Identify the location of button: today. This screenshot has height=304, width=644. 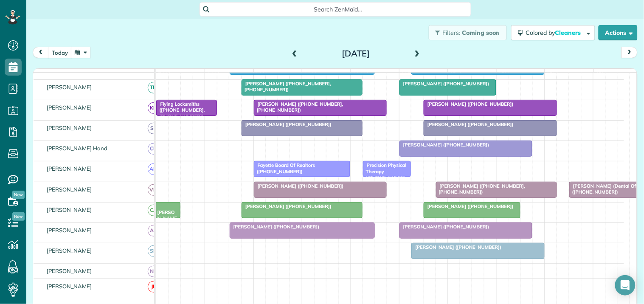
(60, 52).